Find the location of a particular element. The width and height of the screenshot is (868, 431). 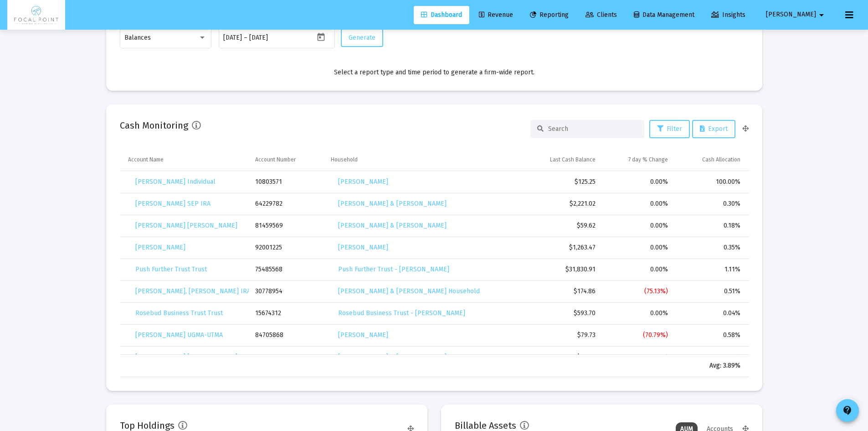

span: Rosebud Business Trust Trust is located at coordinates (179, 312).